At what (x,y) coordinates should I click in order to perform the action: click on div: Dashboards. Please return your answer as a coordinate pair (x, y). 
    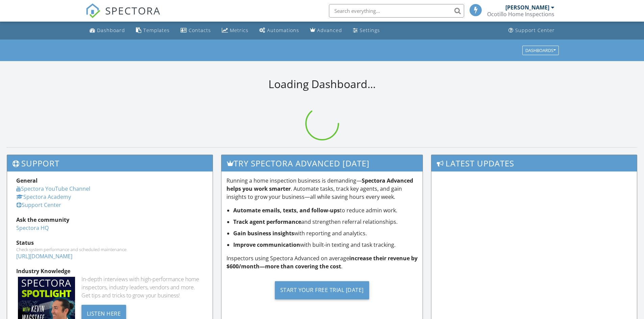
    Looking at the image, I should click on (541, 50).